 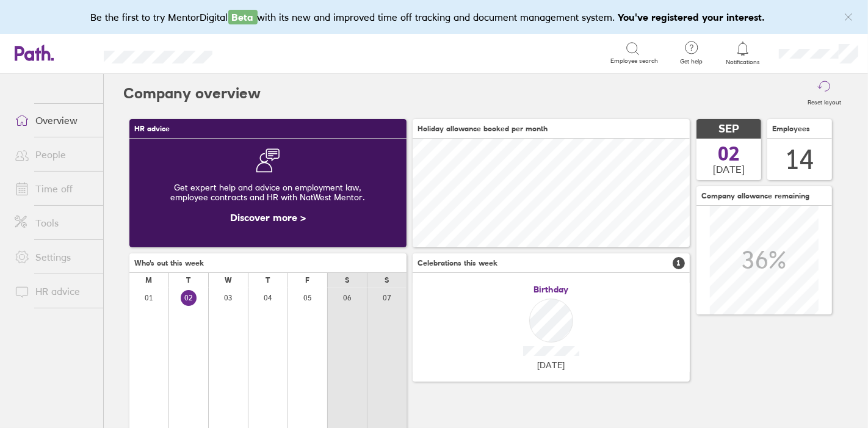 What do you see at coordinates (268, 192) in the screenshot?
I see `div: Get expert help and advice on employment law, employee contracts and HR with NatWest Mentor.` at bounding box center [268, 192].